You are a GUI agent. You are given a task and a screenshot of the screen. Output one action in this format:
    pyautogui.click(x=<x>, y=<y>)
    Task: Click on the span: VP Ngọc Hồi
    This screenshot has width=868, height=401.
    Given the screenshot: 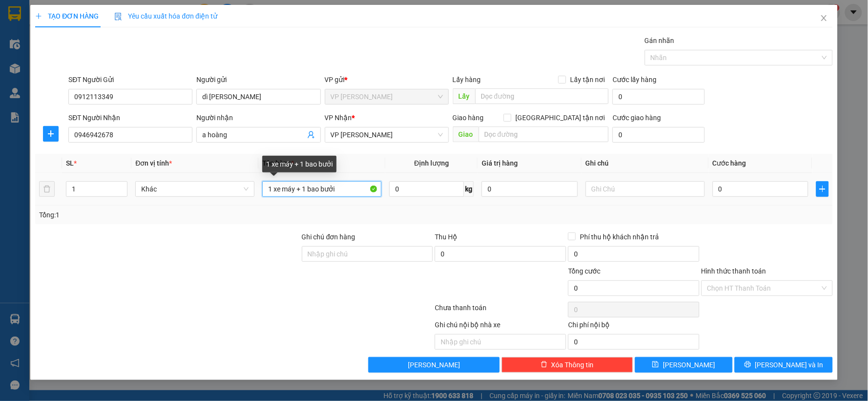 What is the action you would take?
    pyautogui.click(x=387, y=135)
    